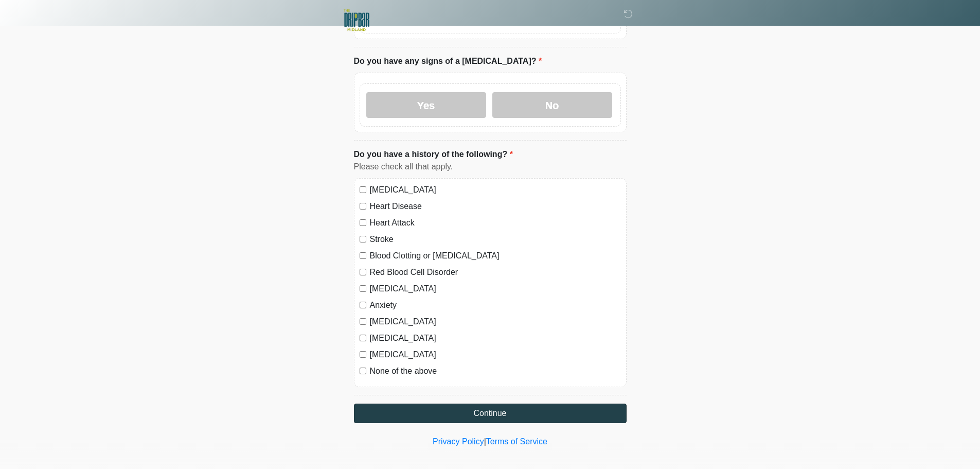 The height and width of the screenshot is (469, 980). What do you see at coordinates (495, 239) in the screenshot?
I see `label: Stroke` at bounding box center [495, 239].